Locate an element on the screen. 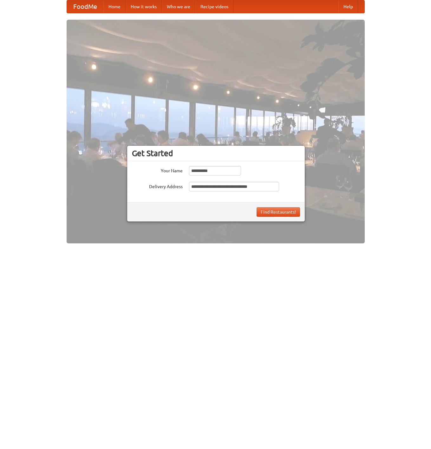 The image size is (431, 449). button: Find Restaurants! is located at coordinates (278, 212).